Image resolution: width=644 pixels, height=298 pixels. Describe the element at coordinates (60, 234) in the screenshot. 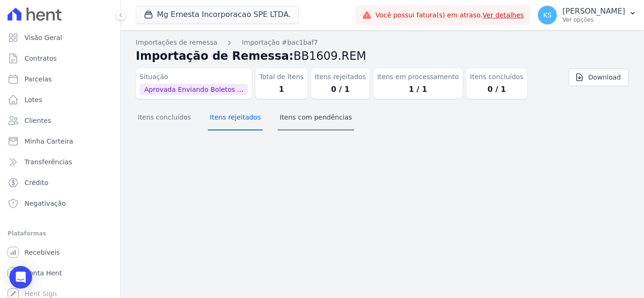

I see `div: Plataformas` at that location.